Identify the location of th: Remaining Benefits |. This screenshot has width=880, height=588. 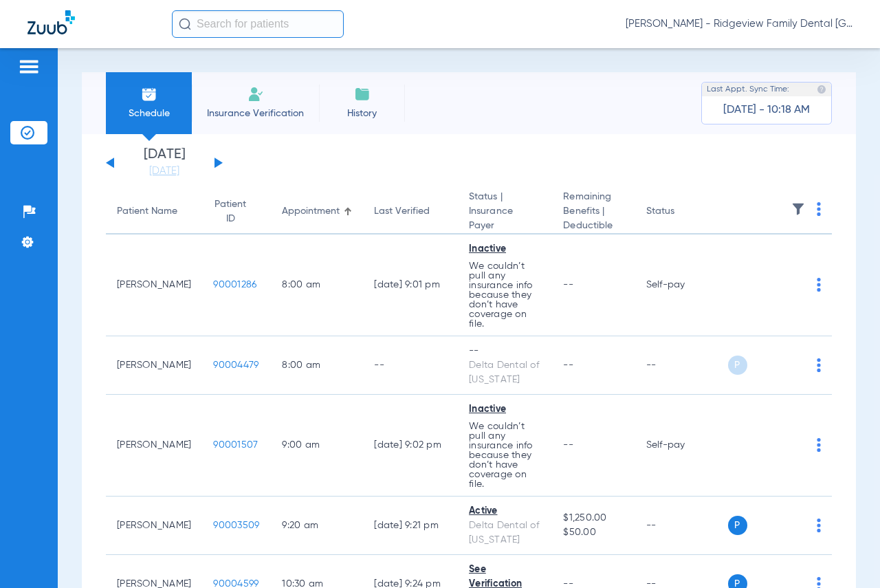
(594, 211).